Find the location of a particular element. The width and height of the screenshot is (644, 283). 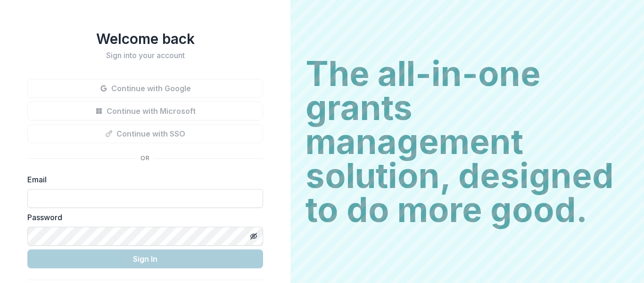

label: Email is located at coordinates (142, 180).